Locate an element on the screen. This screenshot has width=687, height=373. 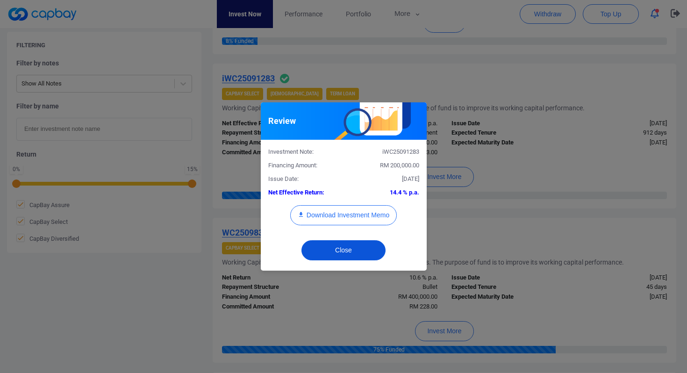
div: Financing Amount: is located at coordinates (302, 165).